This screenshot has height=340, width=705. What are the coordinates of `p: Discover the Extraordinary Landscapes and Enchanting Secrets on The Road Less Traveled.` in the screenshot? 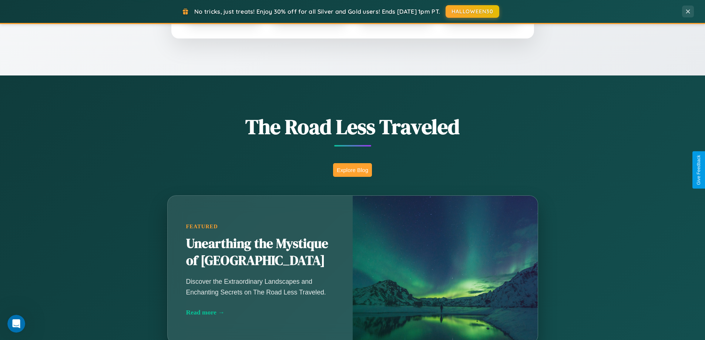 It's located at (260, 287).